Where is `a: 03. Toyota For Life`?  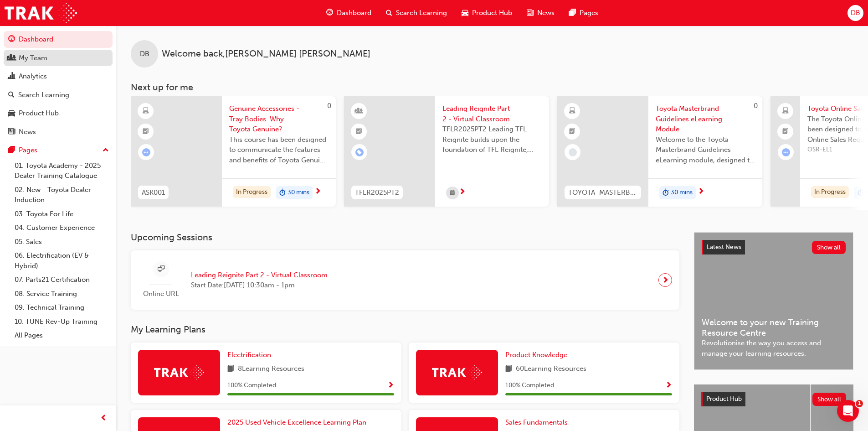
a: 03. Toyota For Life is located at coordinates (62, 213).